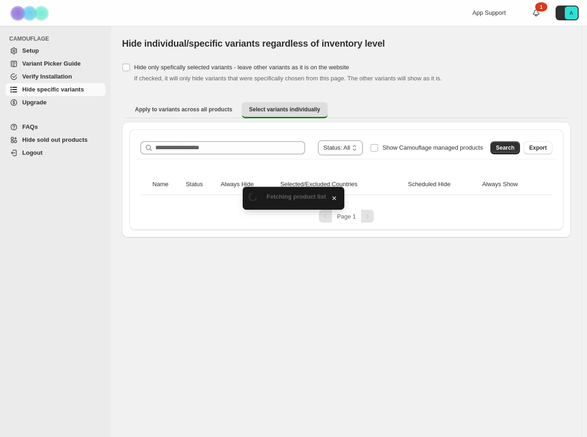 The image size is (587, 437). I want to click on span: Fetching product list, so click(296, 196).